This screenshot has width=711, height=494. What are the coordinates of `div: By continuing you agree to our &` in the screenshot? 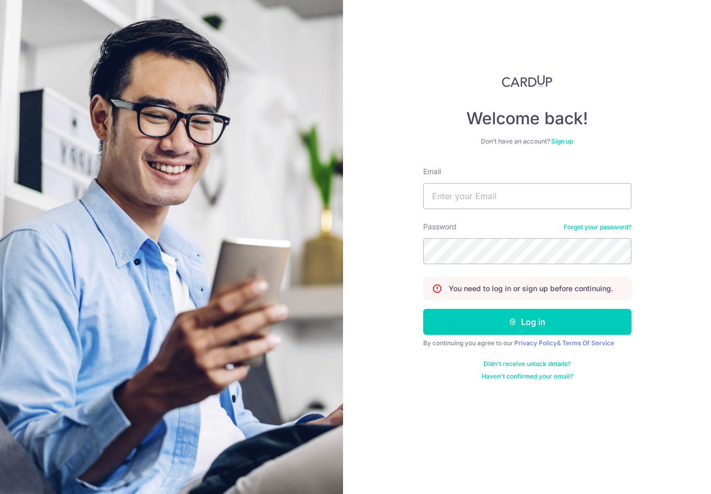 It's located at (527, 344).